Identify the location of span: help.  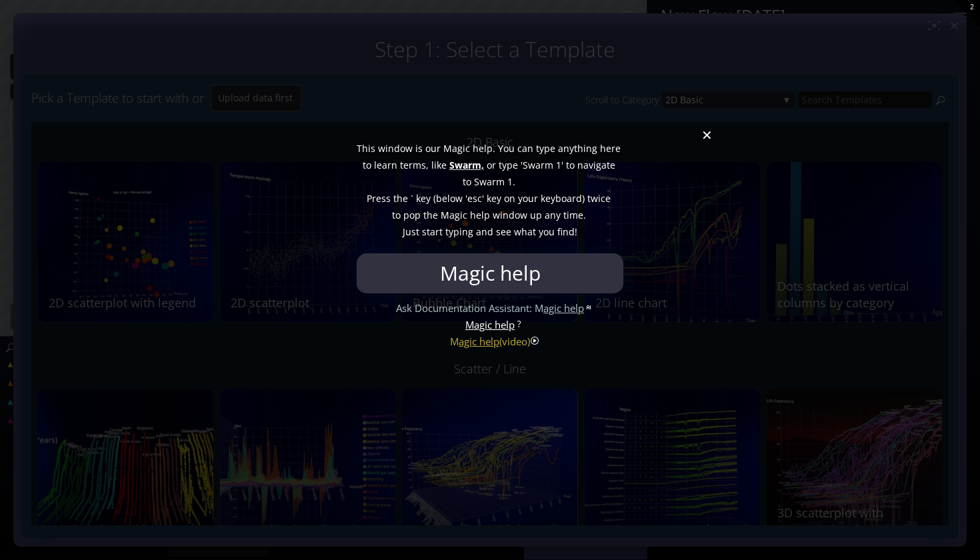
(480, 215).